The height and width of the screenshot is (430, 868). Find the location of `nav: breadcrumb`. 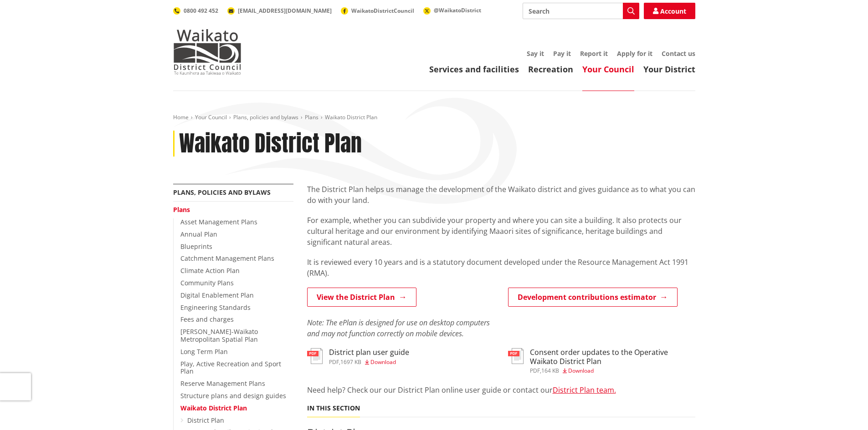

nav: breadcrumb is located at coordinates (434, 117).